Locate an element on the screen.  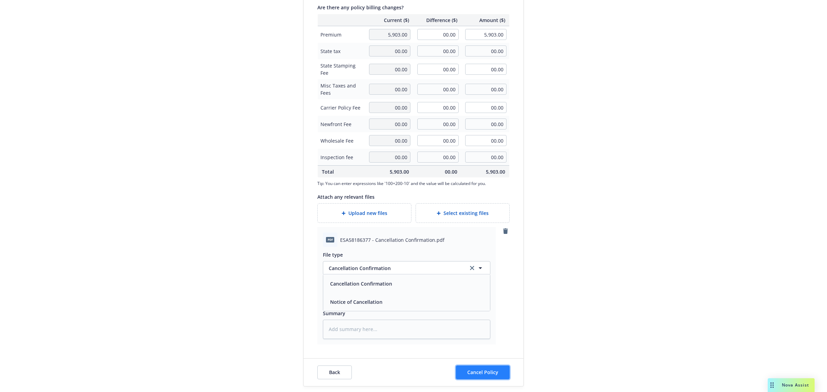
span: Premium is located at coordinates (341, 34).